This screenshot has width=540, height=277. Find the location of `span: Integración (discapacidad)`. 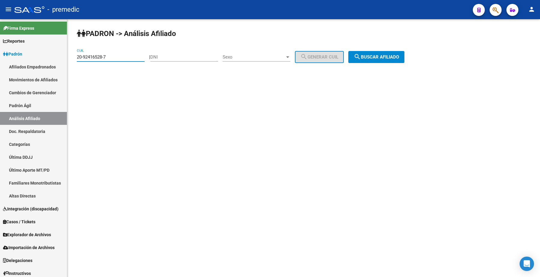

span: Integración (discapacidad) is located at coordinates (31, 209).